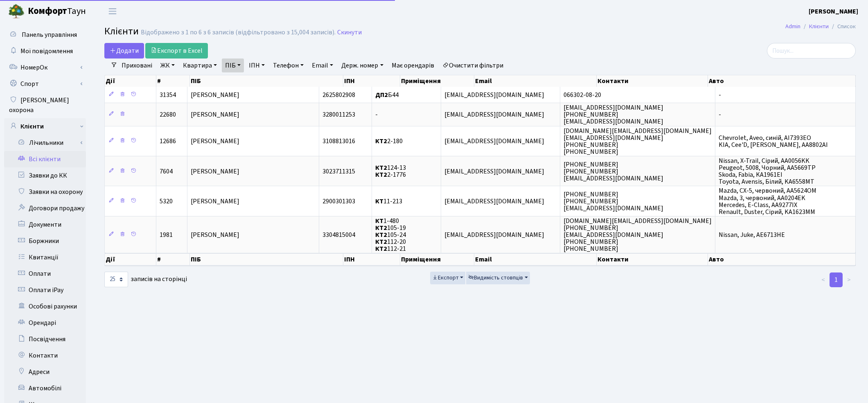 The width and height of the screenshot is (868, 403). Describe the element at coordinates (389, 141) in the screenshot. I see `span: 2-180` at that location.